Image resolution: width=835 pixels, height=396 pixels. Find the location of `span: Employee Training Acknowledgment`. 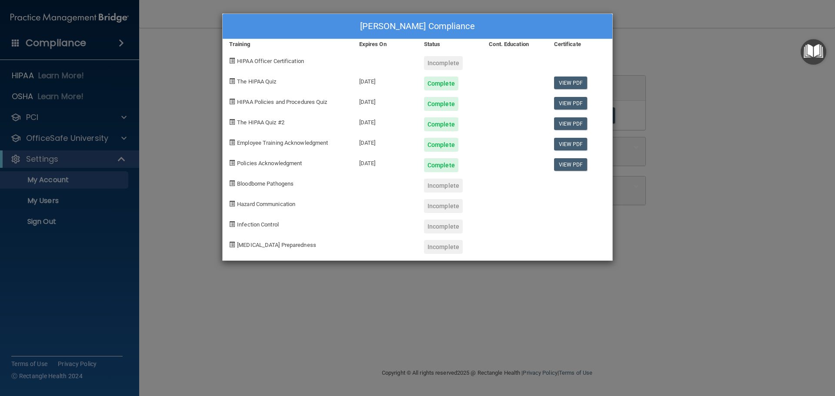

span: Employee Training Acknowledgment is located at coordinates (282, 143).